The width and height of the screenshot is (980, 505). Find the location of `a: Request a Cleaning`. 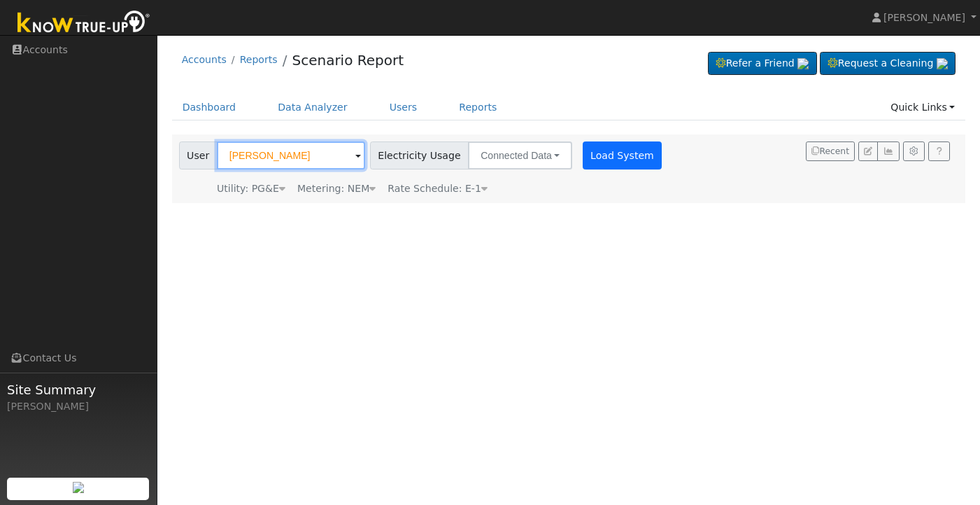

a: Request a Cleaning is located at coordinates (888, 64).